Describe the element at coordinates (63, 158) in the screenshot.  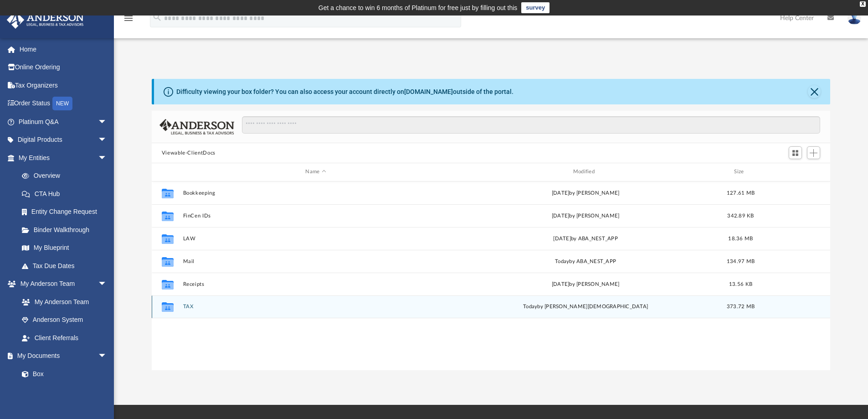
I see `a: My Entitiesarrow_drop_down` at that location.